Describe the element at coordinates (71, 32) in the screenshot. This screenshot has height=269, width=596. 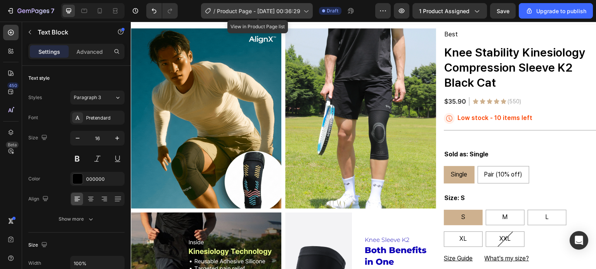
I see `p: Text Block` at that location.